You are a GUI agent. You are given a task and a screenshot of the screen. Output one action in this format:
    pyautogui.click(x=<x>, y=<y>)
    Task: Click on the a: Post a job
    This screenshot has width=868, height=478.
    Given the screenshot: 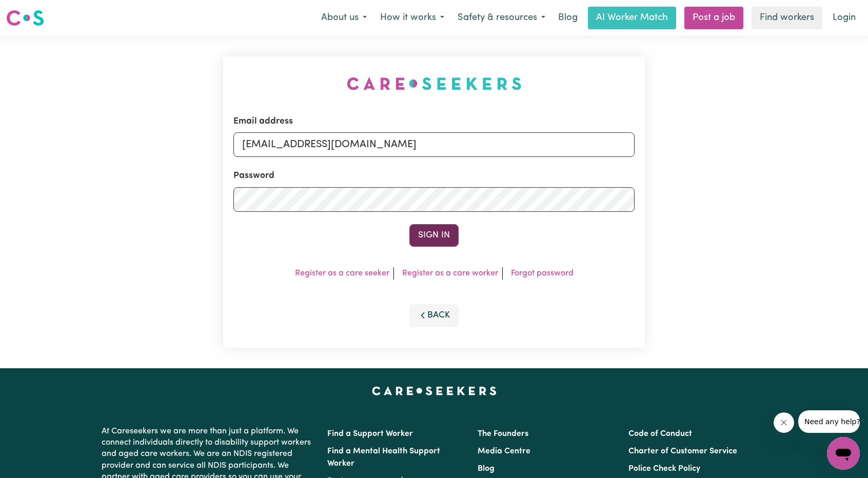 What is the action you would take?
    pyautogui.click(x=713, y=18)
    